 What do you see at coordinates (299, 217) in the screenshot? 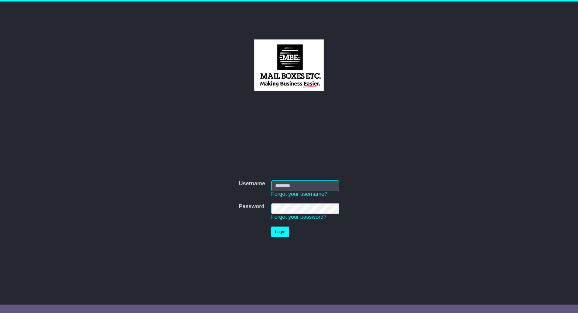
I see `a: Forgot your password?` at bounding box center [299, 217].